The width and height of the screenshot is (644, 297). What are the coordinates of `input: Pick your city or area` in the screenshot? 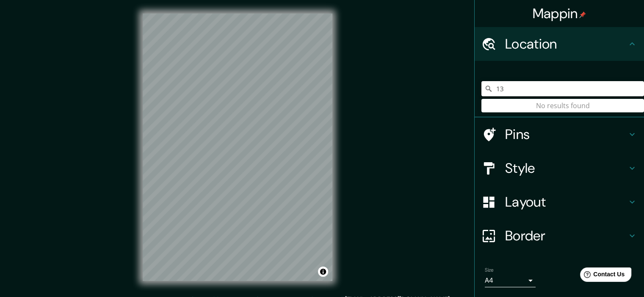 It's located at (562, 89).